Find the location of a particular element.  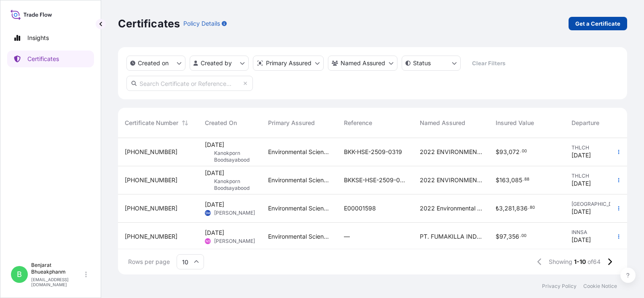

button: Sort is located at coordinates (185, 123).